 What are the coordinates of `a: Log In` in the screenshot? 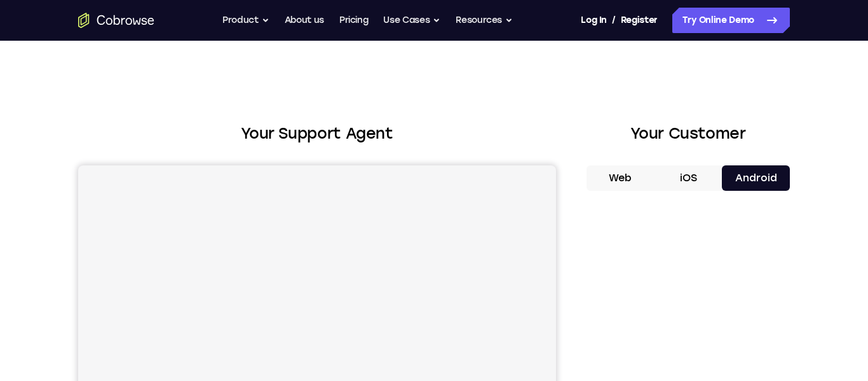 It's located at (593, 21).